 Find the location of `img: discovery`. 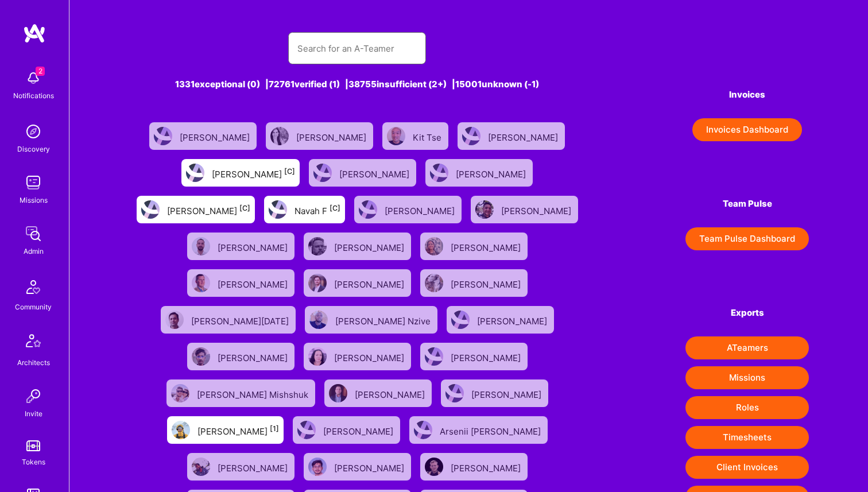

img: discovery is located at coordinates (33, 131).